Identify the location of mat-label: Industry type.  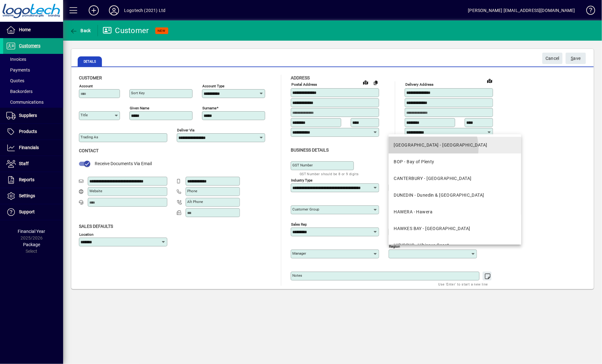
(302, 180).